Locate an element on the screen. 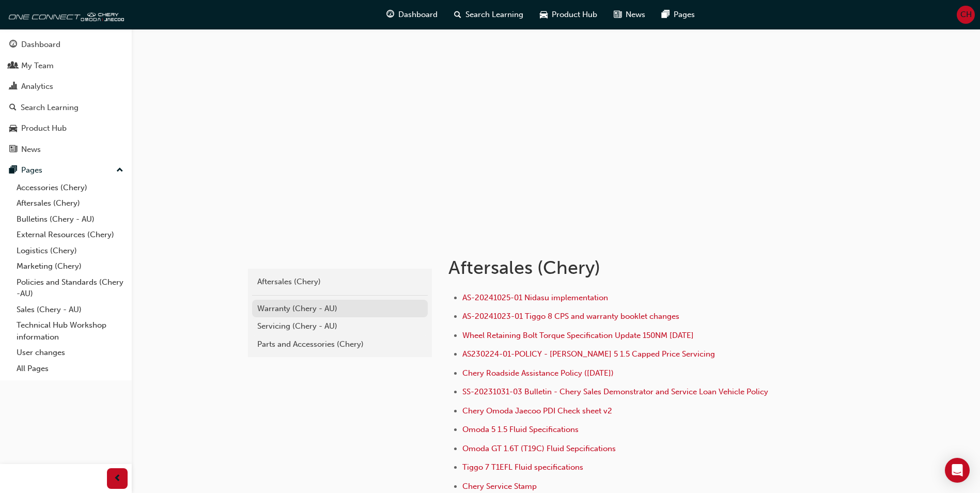 The image size is (980, 493). a: oneconnect is located at coordinates (64, 14).